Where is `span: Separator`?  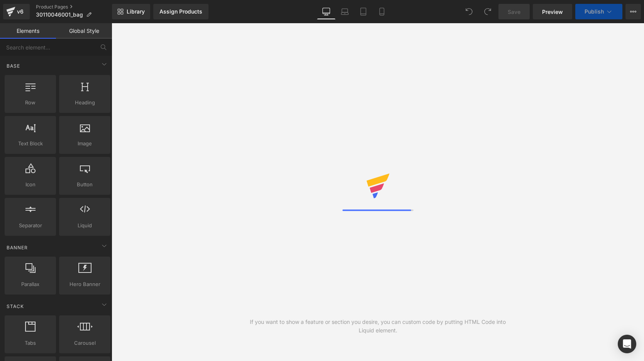 span: Separator is located at coordinates (30, 225).